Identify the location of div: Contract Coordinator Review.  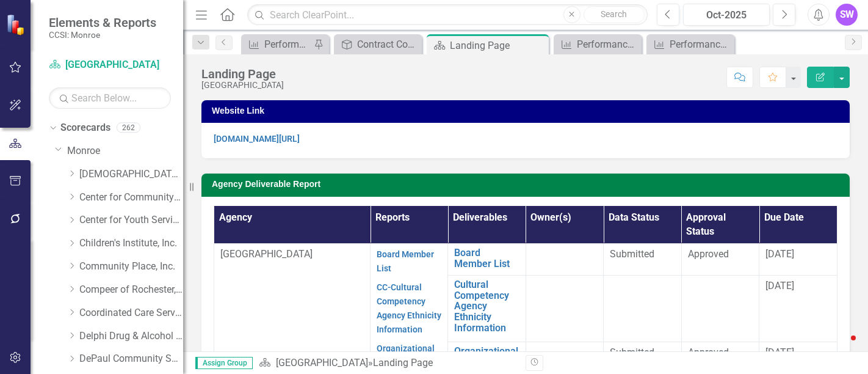
(388, 44).